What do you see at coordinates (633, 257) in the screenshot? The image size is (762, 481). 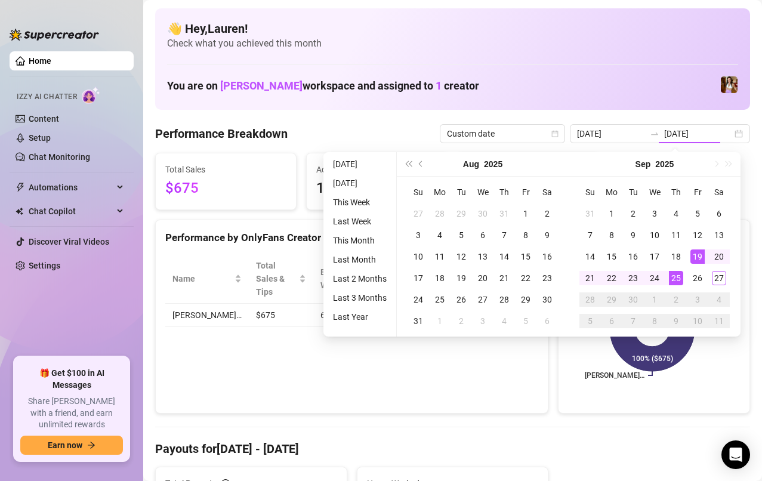 I see `div: 16` at bounding box center [633, 257].